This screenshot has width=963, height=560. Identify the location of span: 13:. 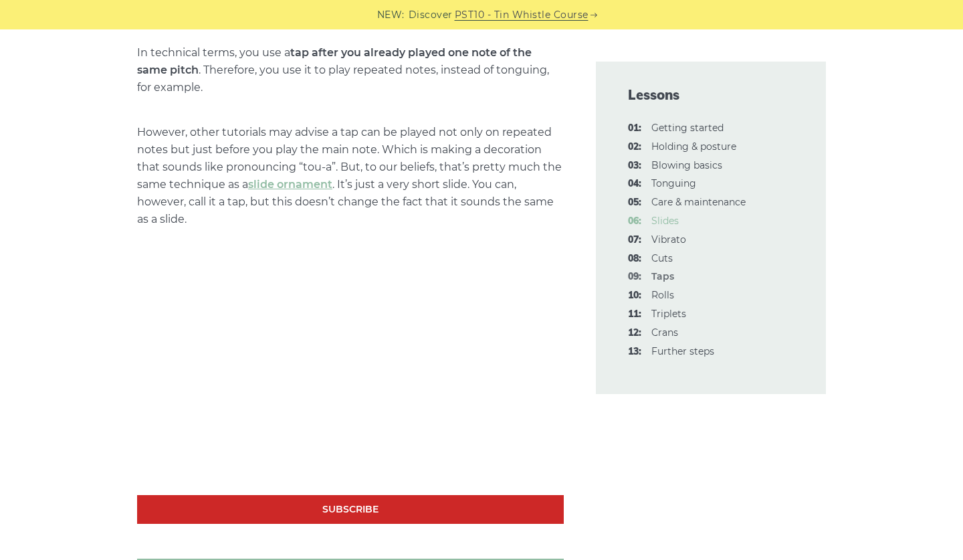
(635, 352).